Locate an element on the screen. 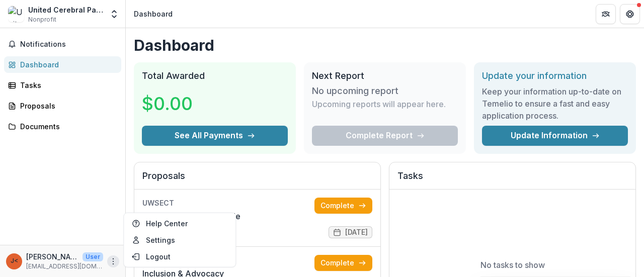 This screenshot has width=644, height=277. div: Proposals is located at coordinates (66, 106).